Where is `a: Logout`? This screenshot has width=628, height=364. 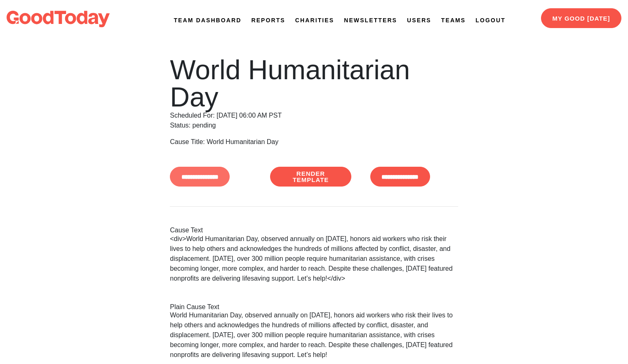 a: Logout is located at coordinates (491, 20).